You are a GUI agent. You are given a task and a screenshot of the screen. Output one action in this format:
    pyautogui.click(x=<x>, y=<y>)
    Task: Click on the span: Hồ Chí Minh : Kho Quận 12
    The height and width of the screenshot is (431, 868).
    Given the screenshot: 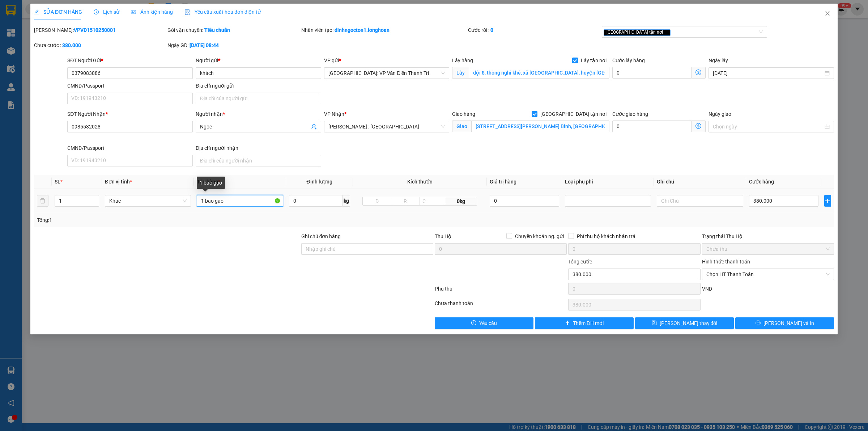 What is the action you would take?
    pyautogui.click(x=387, y=127)
    